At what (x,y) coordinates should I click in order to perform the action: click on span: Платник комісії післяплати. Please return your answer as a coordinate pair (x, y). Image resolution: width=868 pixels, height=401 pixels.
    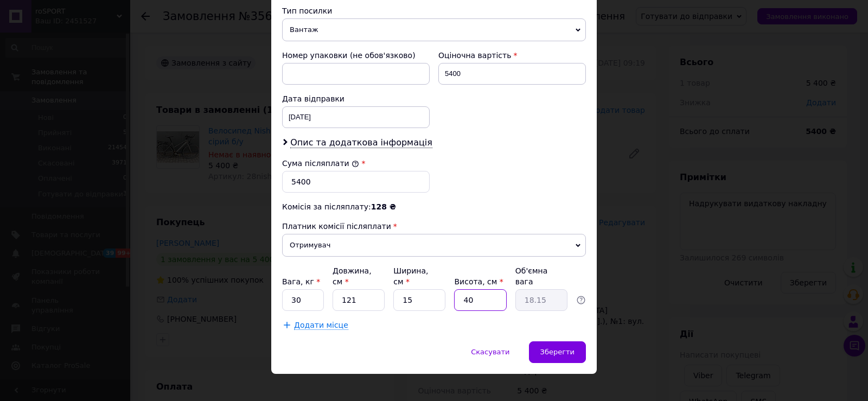
    Looking at the image, I should click on (337, 226).